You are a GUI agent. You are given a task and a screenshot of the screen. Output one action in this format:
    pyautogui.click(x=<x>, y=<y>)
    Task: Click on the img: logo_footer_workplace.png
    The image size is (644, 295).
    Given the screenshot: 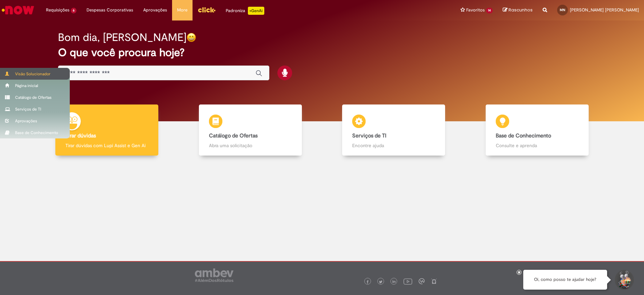 What is the action you would take?
    pyautogui.click(x=422, y=281)
    